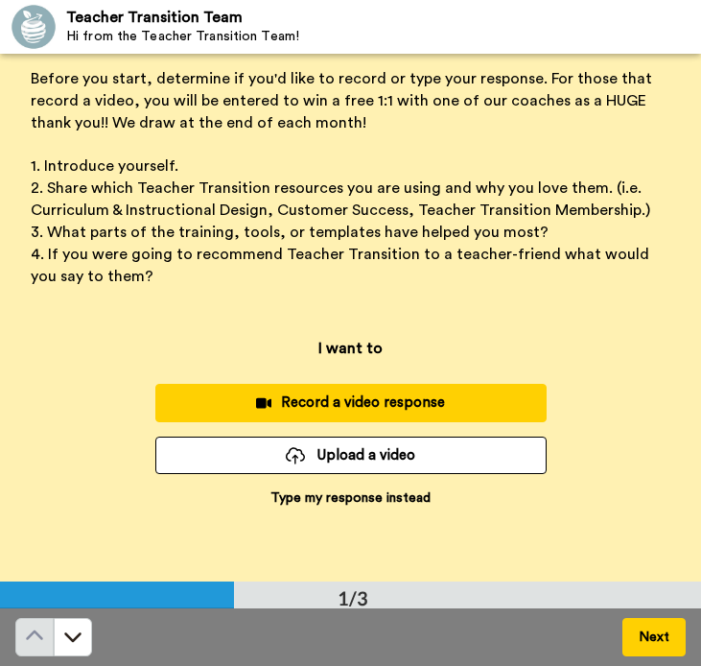 This screenshot has width=701, height=666. What do you see at coordinates (341, 265) in the screenshot?
I see `span: 4. If you were going to recommend Teacher Transition to a teacher-friend what would you say to them?` at bounding box center [341, 265].